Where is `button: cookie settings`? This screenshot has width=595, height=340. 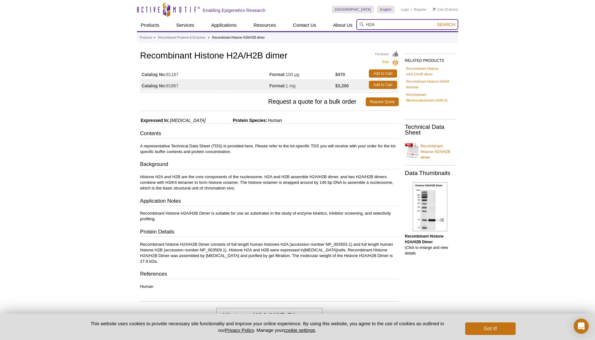
button: cookie settings is located at coordinates (299, 330).